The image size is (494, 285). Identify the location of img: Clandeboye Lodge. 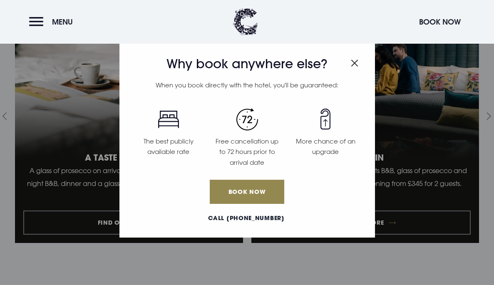
(245, 22).